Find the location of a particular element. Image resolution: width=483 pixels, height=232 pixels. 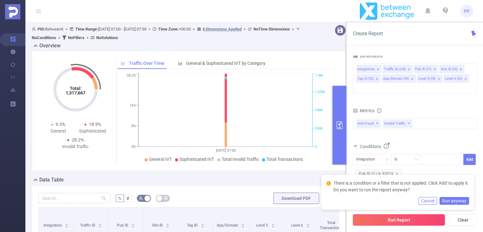

b: Time Zone: is located at coordinates (168, 29).